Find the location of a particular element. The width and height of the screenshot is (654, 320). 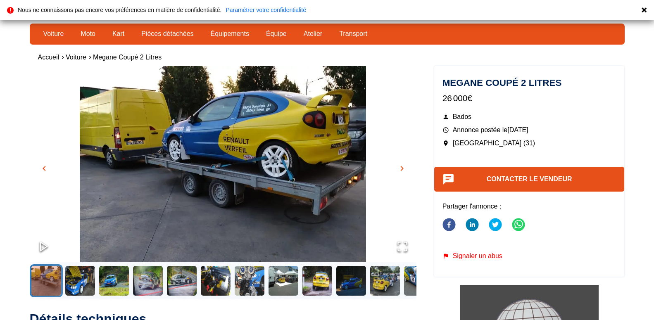

button: Contacter le vendeur is located at coordinates (529, 179).